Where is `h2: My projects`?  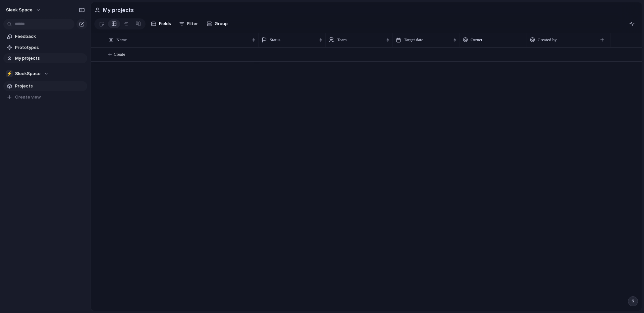 h2: My projects is located at coordinates (119, 10).